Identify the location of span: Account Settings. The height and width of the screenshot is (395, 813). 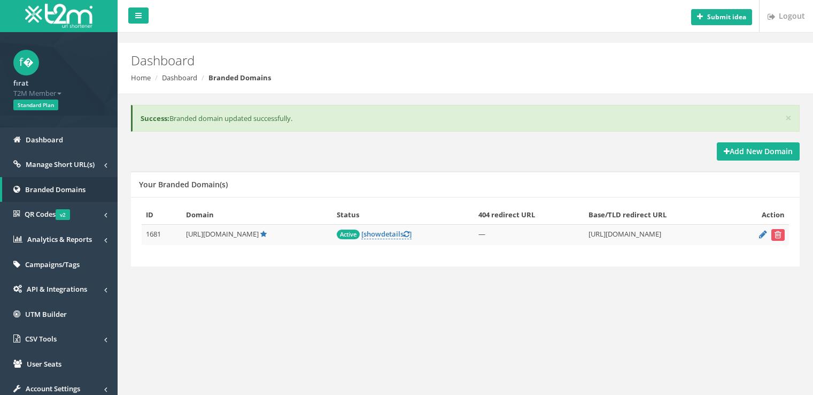
(53, 388).